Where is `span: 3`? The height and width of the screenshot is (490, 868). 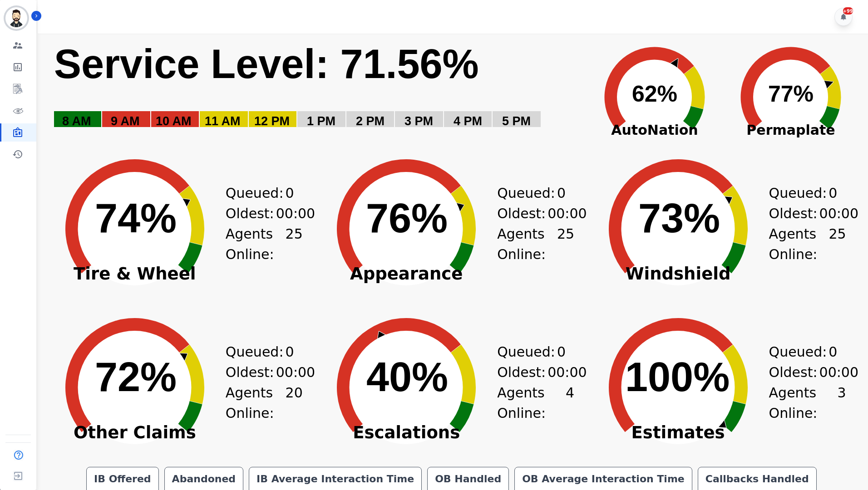 span: 3 is located at coordinates (841, 403).